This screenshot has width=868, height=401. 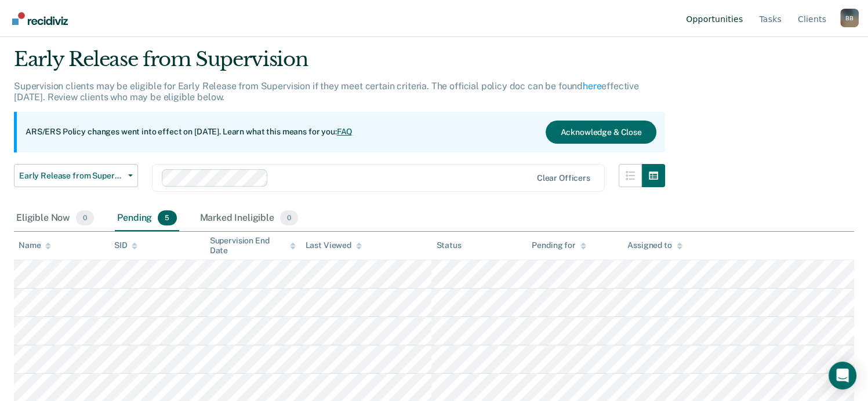 I want to click on span: 5, so click(x=167, y=218).